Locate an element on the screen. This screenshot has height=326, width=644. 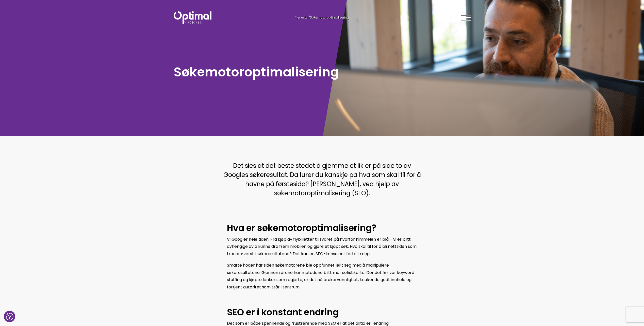
b: SEO er i konstant endring is located at coordinates (283, 312).